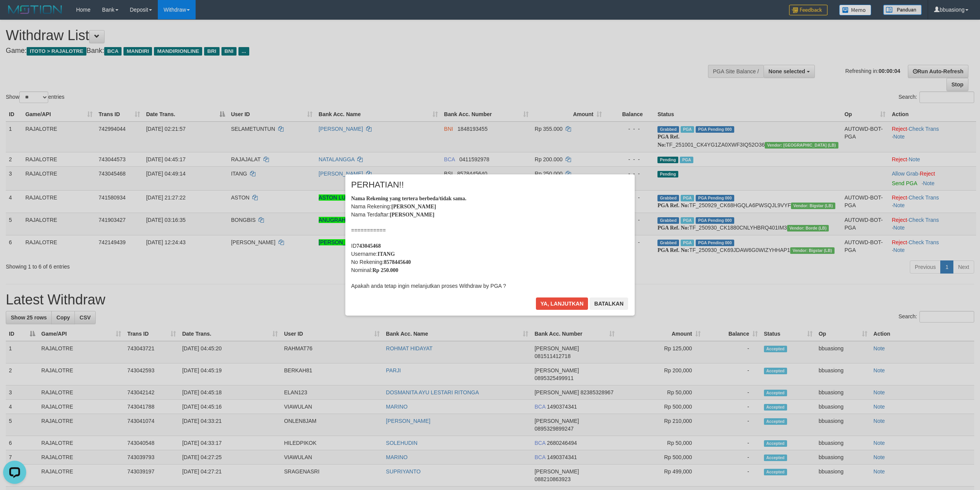 The height and width of the screenshot is (490, 980). Describe the element at coordinates (14, 14) in the screenshot. I see `button: Open LiveChat chat widget` at that location.